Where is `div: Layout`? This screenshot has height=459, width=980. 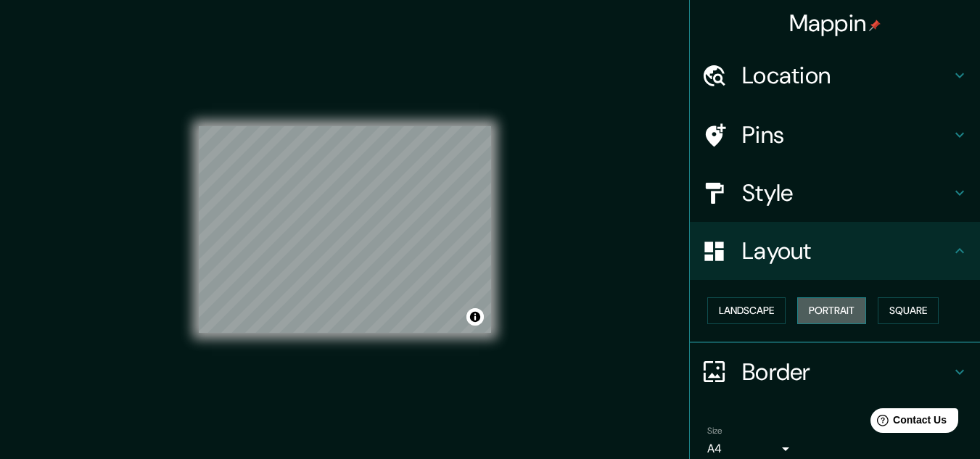 div: Layout is located at coordinates (835, 251).